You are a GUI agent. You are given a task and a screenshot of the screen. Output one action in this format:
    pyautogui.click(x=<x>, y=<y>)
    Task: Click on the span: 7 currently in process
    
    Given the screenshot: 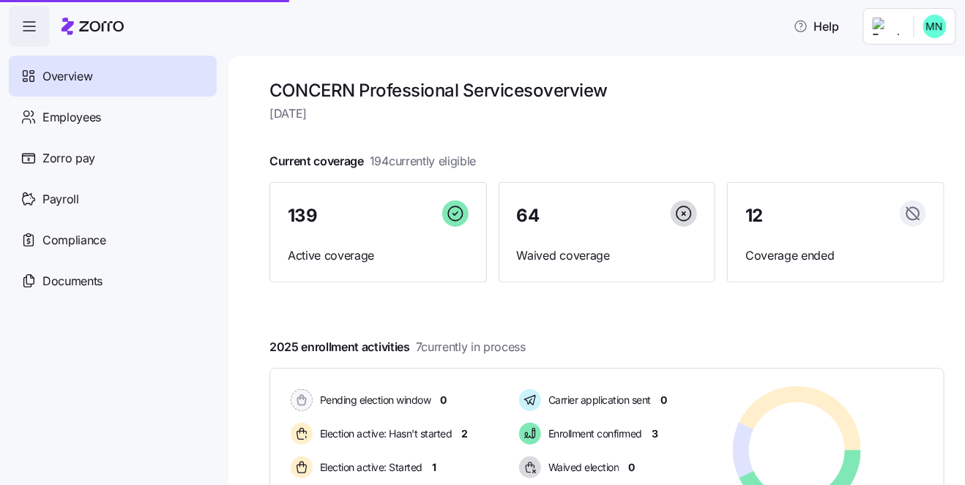 What is the action you would take?
    pyautogui.click(x=471, y=347)
    